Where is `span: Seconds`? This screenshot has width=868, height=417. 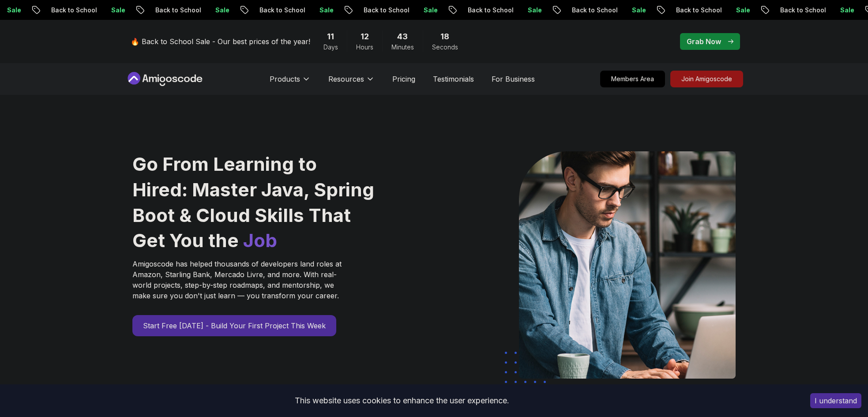
span: Seconds is located at coordinates (445, 47).